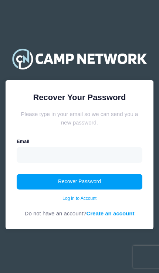  I want to click on div: Please type in your email so we can send you a new password., so click(79, 118).